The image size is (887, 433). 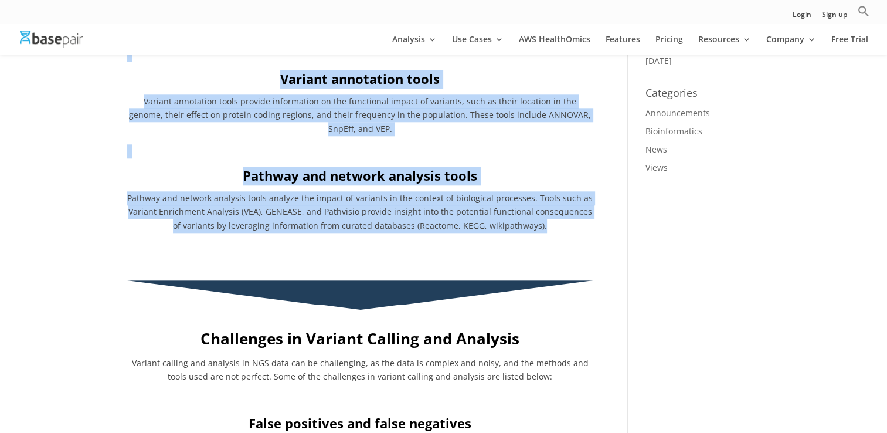 What do you see at coordinates (360, 423) in the screenshot?
I see `b: False positives and false negatives` at bounding box center [360, 423].